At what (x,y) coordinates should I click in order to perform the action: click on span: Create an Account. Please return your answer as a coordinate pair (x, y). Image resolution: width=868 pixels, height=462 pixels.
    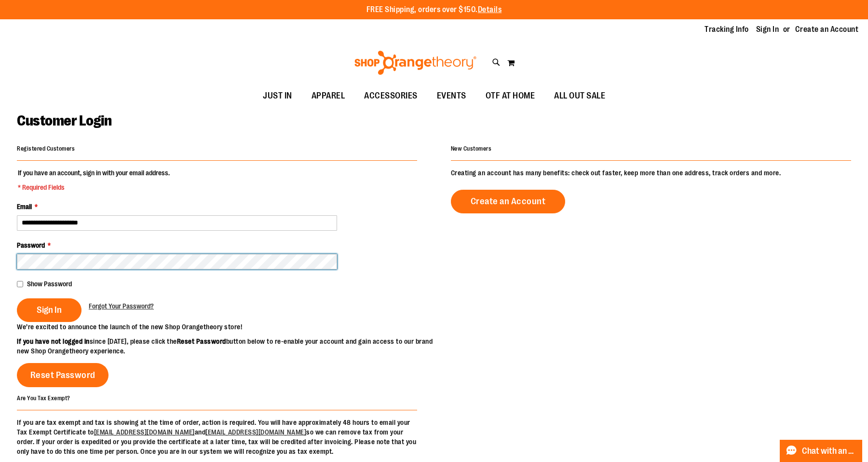
    Looking at the image, I should click on (508, 201).